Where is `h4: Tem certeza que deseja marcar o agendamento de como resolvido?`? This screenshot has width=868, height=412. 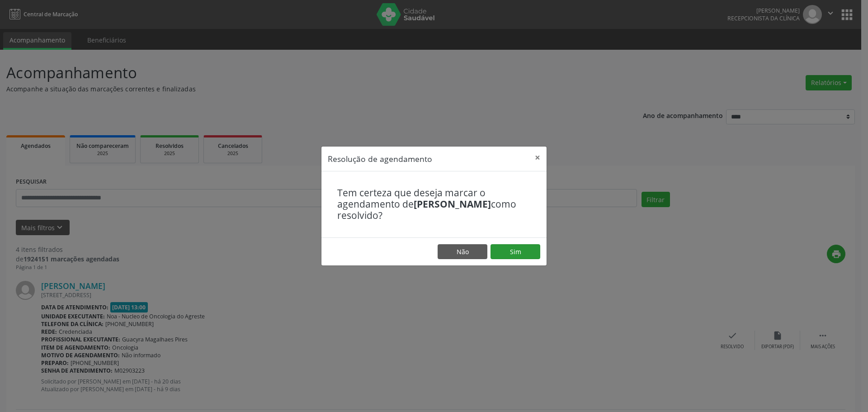
h4: Tem certeza que deseja marcar o agendamento de como resolvido? is located at coordinates (434, 204).